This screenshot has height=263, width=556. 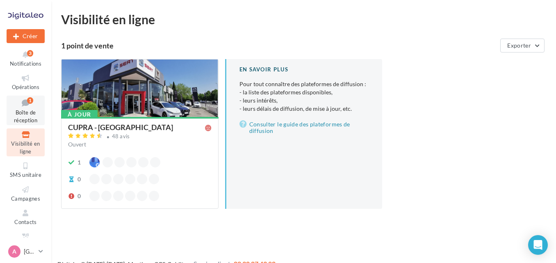 What do you see at coordinates (25, 199) in the screenshot?
I see `span: Campagnes` at bounding box center [25, 199].